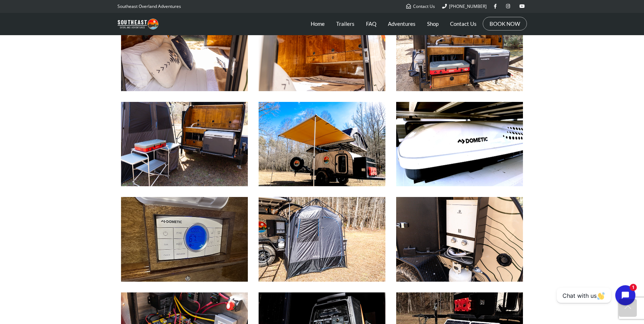 This screenshot has height=324, width=644. What do you see at coordinates (459, 239) in the screenshot?
I see `img: eccotemp-el5-instant-hot-water-heater-shower.webp` at bounding box center [459, 239].